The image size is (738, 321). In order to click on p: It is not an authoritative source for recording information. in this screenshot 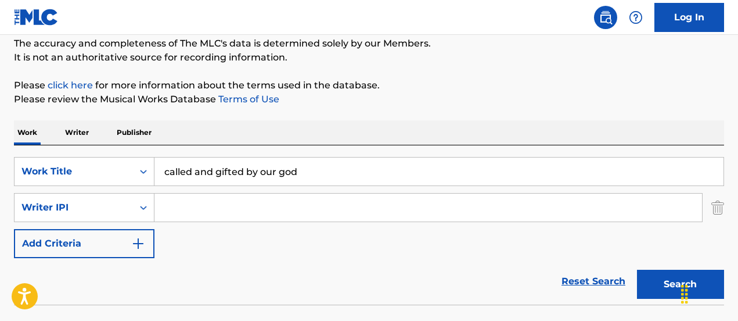, I will do `click(369, 57)`.